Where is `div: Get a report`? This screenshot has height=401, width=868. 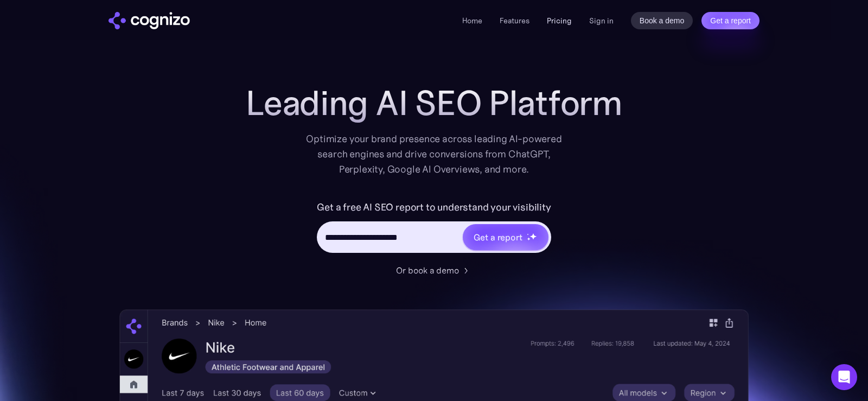 div: Get a report is located at coordinates (498, 237).